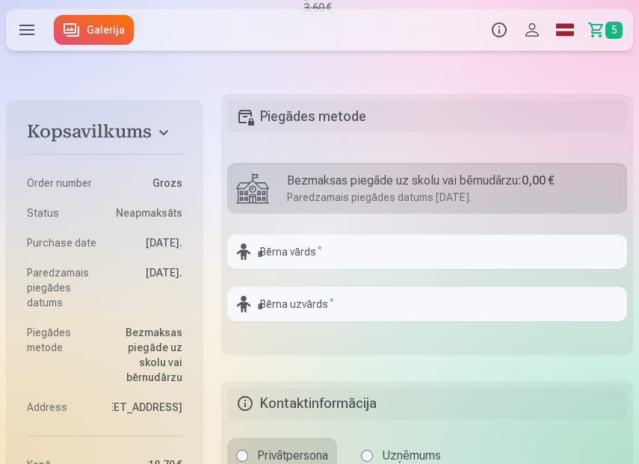  Describe the element at coordinates (367, 456) in the screenshot. I see `input: Uzņēmums` at that location.